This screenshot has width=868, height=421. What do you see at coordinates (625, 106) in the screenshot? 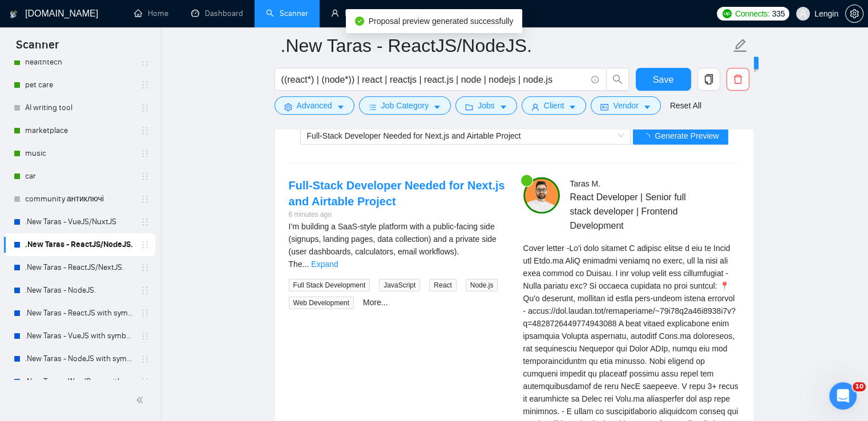
I see `button: idcardVendorcaret-down` at bounding box center [625, 106].